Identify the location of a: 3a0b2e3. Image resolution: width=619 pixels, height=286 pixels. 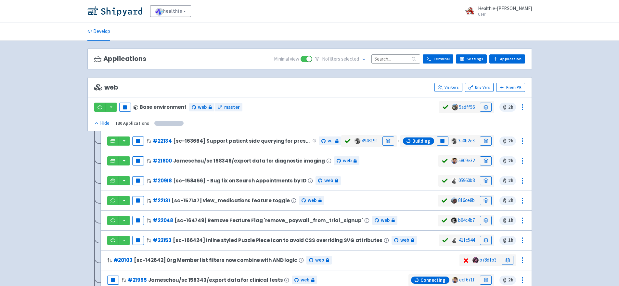
(467, 140).